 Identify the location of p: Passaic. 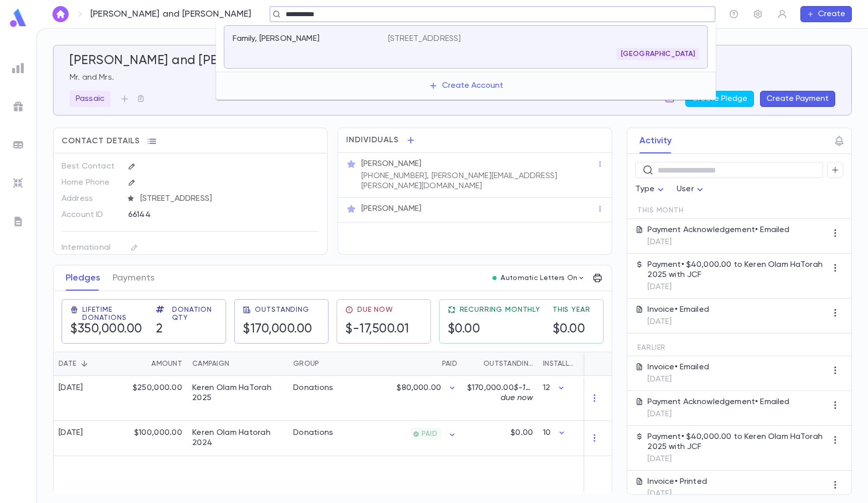
(90, 99).